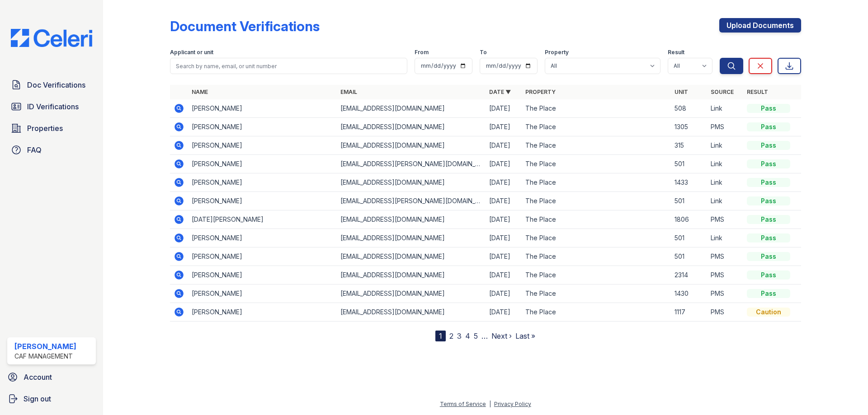 This screenshot has height=415, width=868. What do you see at coordinates (349, 92) in the screenshot?
I see `a: Email` at bounding box center [349, 92].